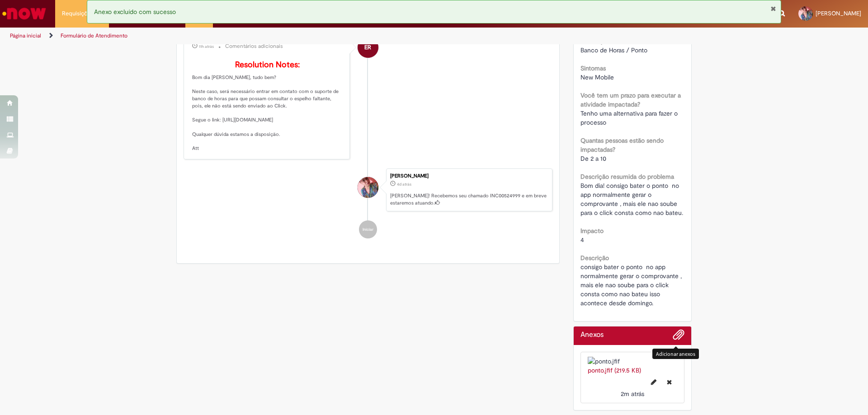 This screenshot has height=415, width=868. What do you see at coordinates (78, 13) in the screenshot?
I see `span: Requisições` at bounding box center [78, 13].